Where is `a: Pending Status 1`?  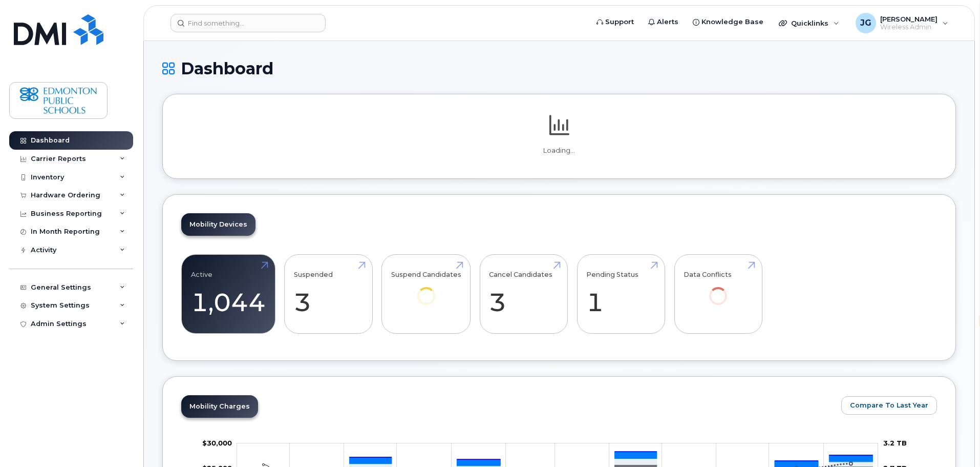 a: Pending Status 1 is located at coordinates (621, 294).